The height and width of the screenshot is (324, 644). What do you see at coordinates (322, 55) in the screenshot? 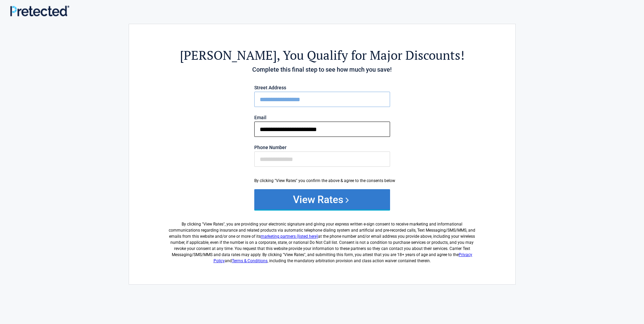
I see `h2: , You Qualify for Major Discounts!` at bounding box center [322, 55].